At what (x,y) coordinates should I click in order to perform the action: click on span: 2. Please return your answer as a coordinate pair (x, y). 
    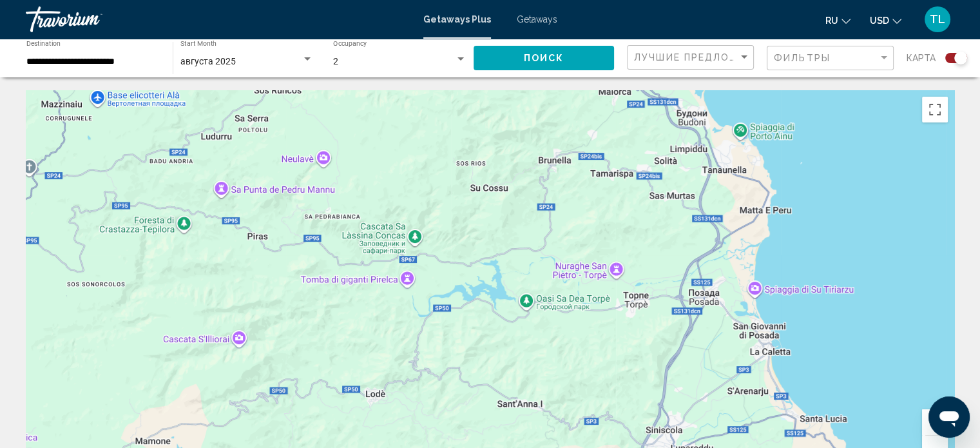
    Looking at the image, I should click on (336, 62).